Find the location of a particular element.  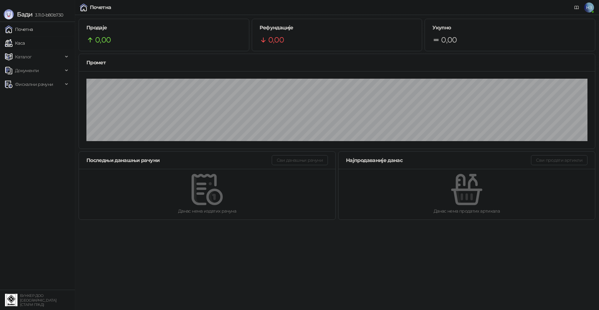

span: Каталог is located at coordinates (23, 57).